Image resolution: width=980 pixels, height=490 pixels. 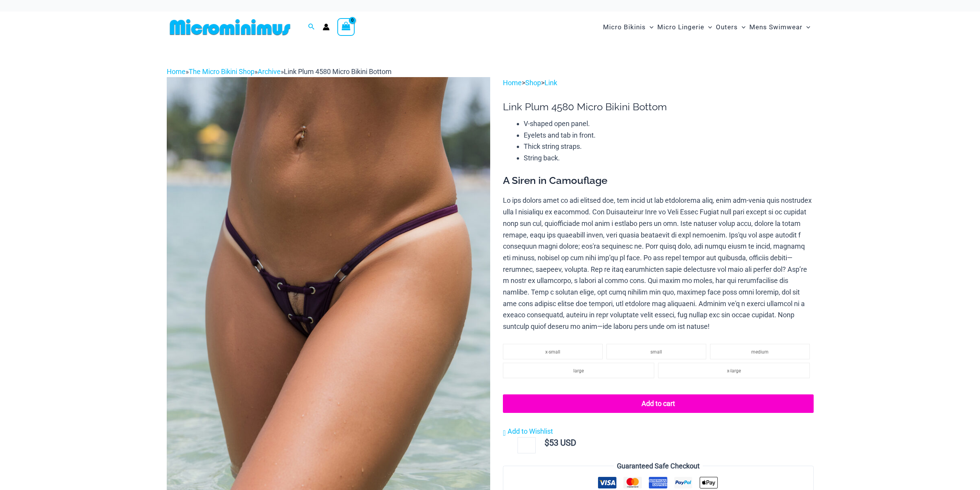 I want to click on nav: Site Navigation, so click(x=706, y=27).